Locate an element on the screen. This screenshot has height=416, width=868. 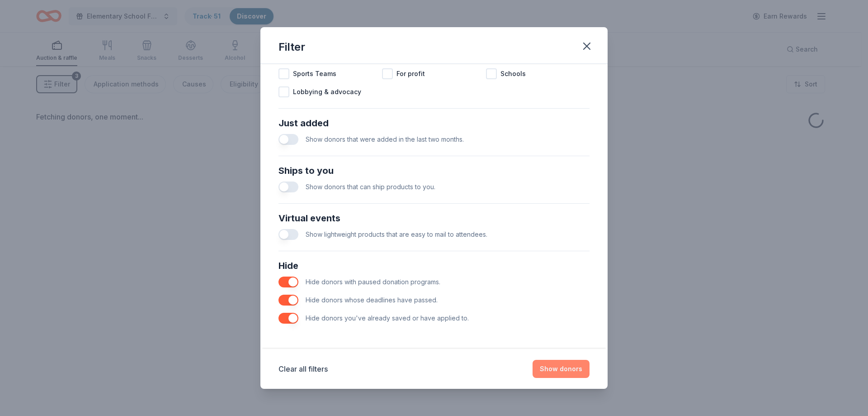
span: Show lightweight products that are easy to mail to attendees. is located at coordinates (396, 234).